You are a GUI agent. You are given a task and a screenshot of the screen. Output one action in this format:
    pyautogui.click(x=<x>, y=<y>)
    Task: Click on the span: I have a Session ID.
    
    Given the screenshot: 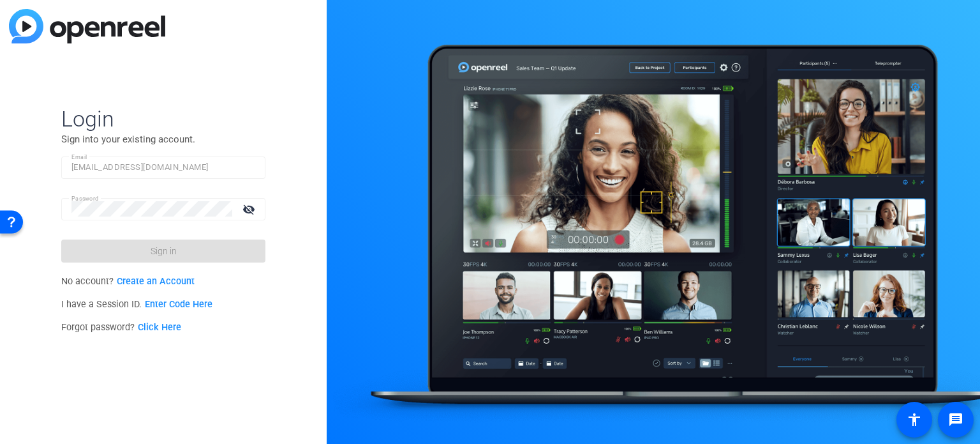 What is the action you would take?
    pyautogui.click(x=137, y=304)
    